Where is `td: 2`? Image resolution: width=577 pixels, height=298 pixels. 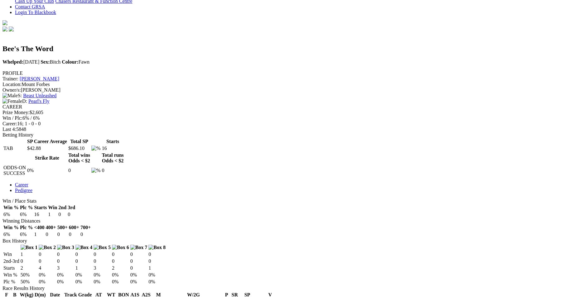 td: 2 is located at coordinates (120, 268).